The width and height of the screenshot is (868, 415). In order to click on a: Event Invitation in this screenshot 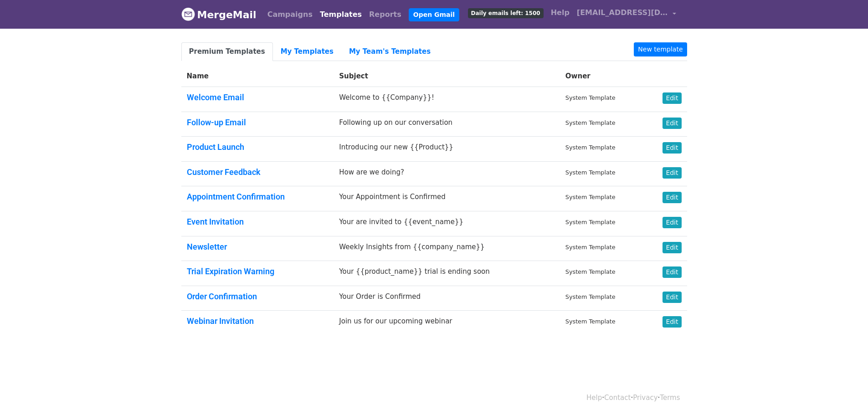, I will do `click(216, 221)`.